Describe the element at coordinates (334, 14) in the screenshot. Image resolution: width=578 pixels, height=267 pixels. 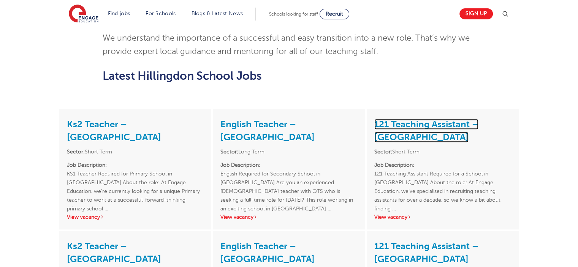
I see `span: Recruit` at that location.